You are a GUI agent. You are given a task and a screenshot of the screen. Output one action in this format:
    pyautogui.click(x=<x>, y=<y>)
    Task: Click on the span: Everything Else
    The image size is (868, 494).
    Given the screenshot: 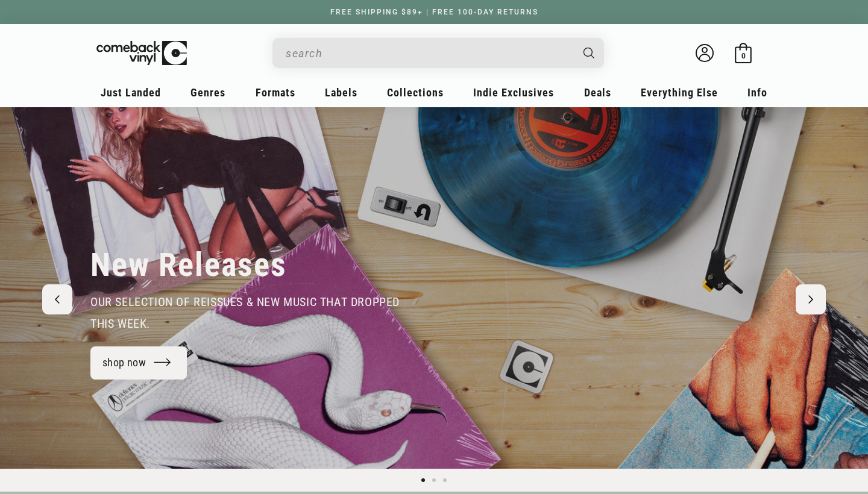 What is the action you would take?
    pyautogui.click(x=680, y=92)
    